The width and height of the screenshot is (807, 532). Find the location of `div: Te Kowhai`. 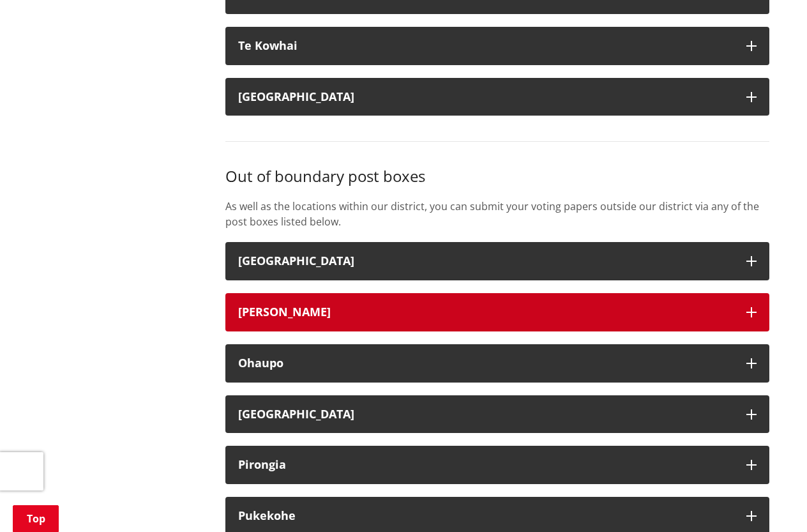

div: Te Kowhai is located at coordinates (486, 46).